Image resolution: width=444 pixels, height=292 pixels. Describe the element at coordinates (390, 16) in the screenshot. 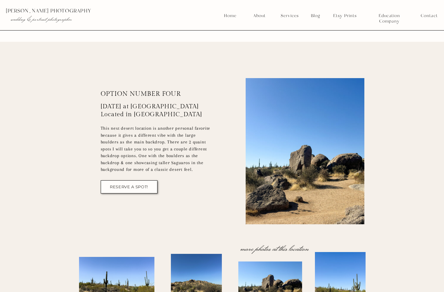

I see `nav: Education Company` at that location.